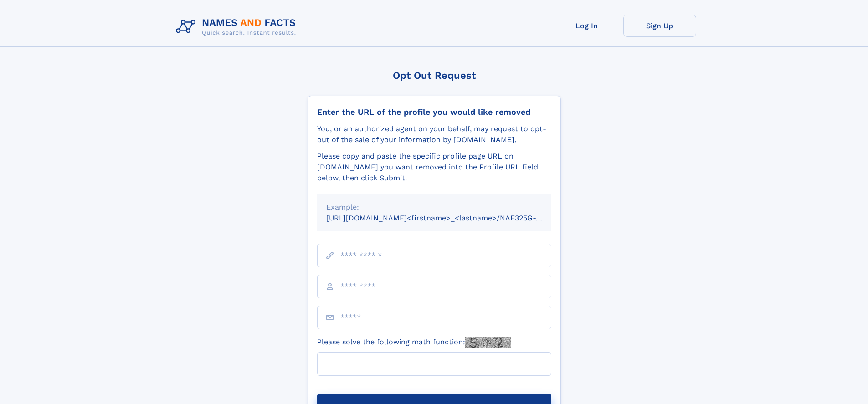  What do you see at coordinates (659, 26) in the screenshot?
I see `a: Sign Up` at bounding box center [659, 26].